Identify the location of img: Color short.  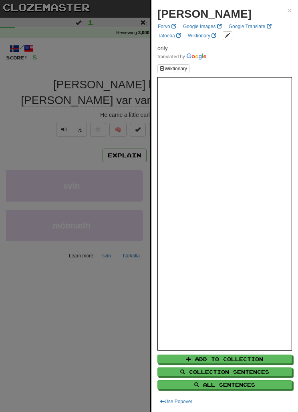
(182, 57).